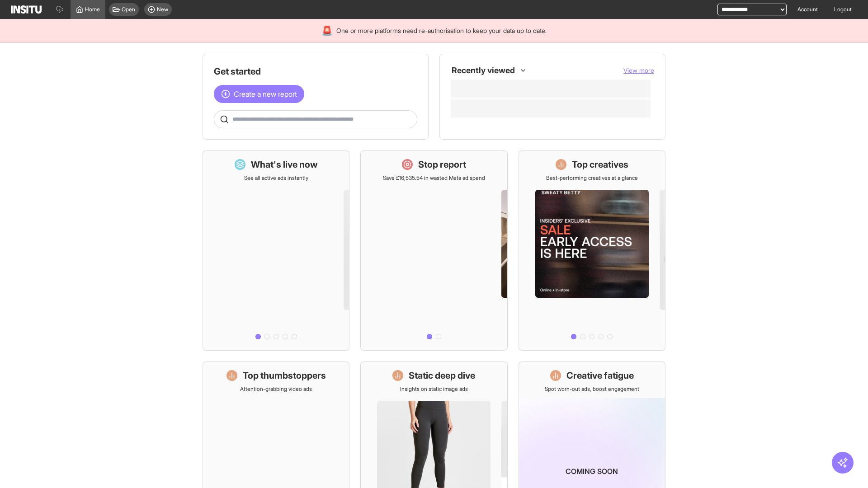 This screenshot has height=488, width=868. I want to click on p: See all active ads instantly, so click(276, 178).